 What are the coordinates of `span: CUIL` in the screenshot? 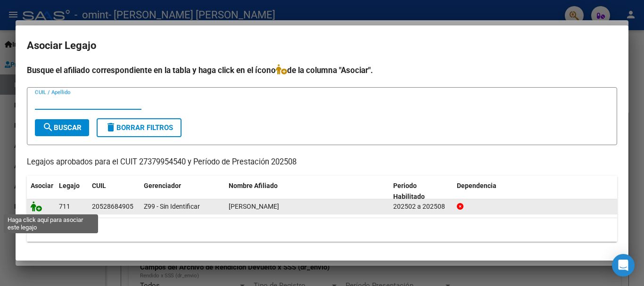 It's located at (99, 185).